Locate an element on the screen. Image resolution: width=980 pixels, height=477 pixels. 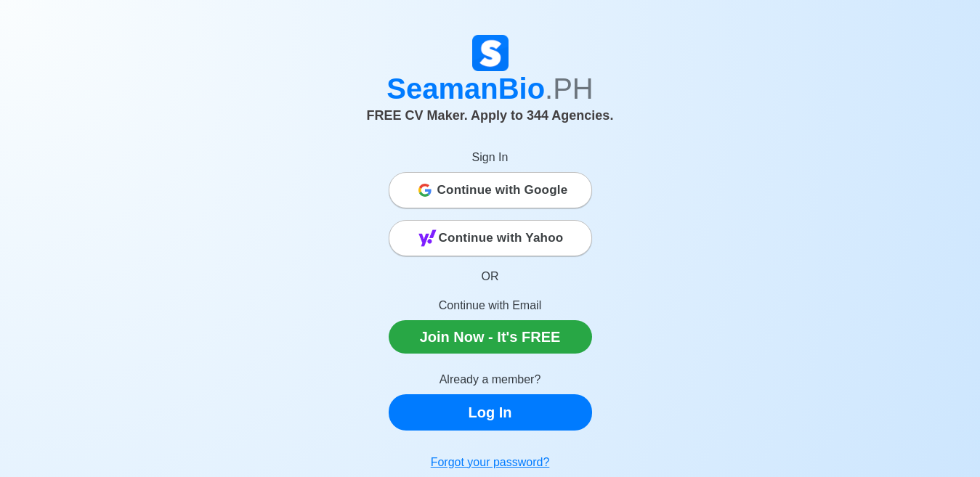
span: FREE CV Maker. Apply to 344 Agencies. is located at coordinates (490, 115).